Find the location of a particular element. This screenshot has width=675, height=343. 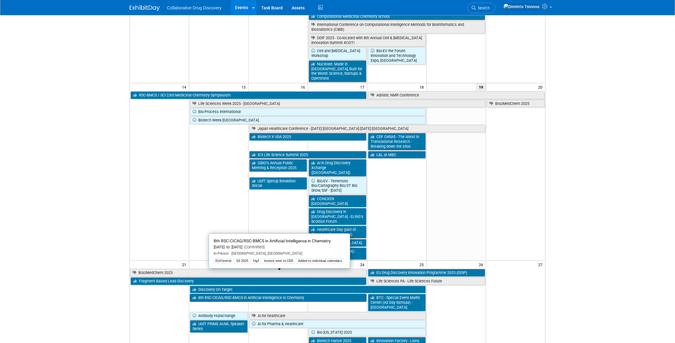

span: 14 is located at coordinates (185, 87).